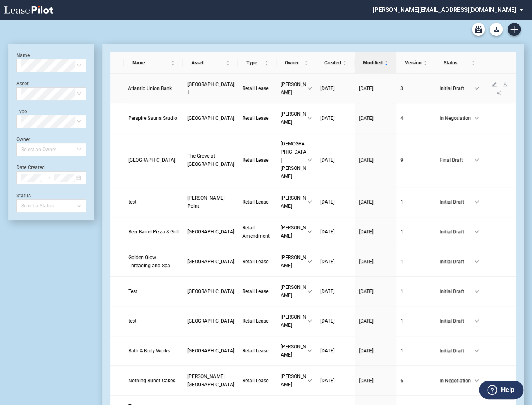 This screenshot has height=405, width=532. What do you see at coordinates (376, 63) in the screenshot?
I see `th: Modified` at bounding box center [376, 63].